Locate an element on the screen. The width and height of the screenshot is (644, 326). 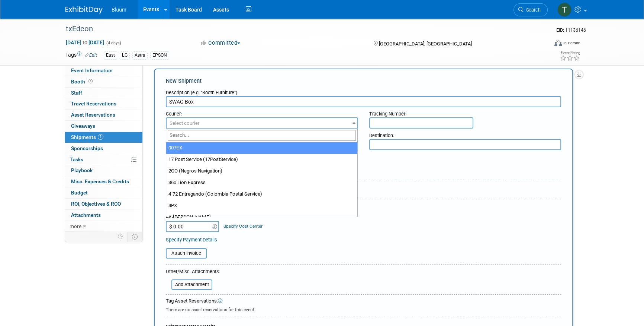
span: Staff is located at coordinates (77, 93).